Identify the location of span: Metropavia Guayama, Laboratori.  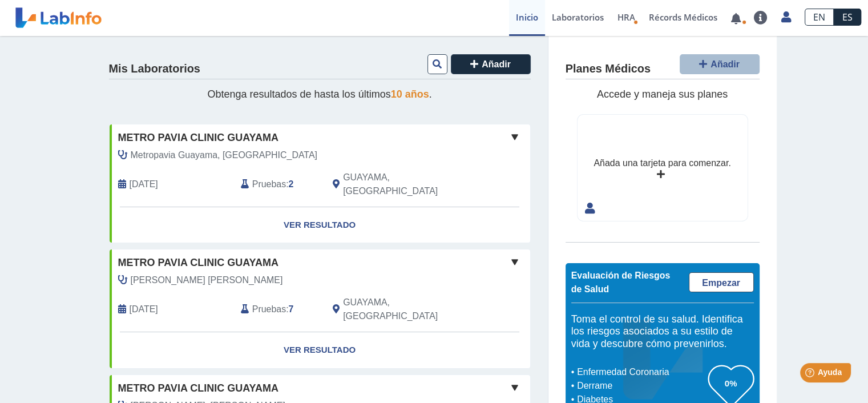
(224, 156).